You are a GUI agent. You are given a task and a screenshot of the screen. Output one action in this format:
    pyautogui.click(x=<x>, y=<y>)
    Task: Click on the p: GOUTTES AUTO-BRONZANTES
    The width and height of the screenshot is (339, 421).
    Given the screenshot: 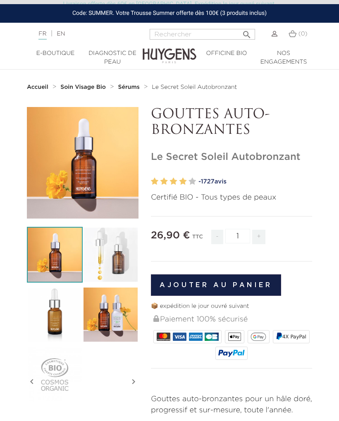 What is the action you would take?
    pyautogui.click(x=232, y=123)
    